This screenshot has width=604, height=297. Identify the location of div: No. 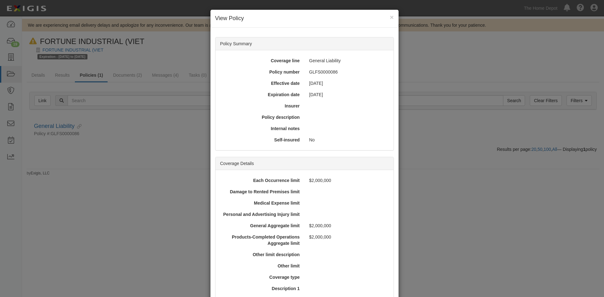
(347, 140).